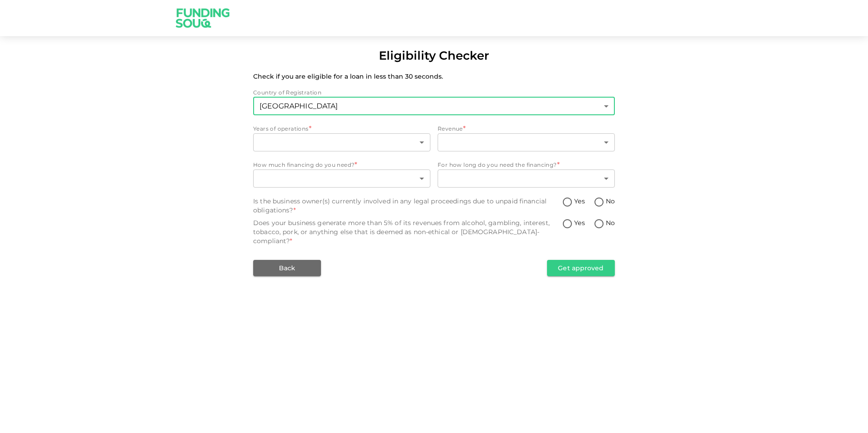 The height and width of the screenshot is (433, 868). What do you see at coordinates (451, 128) in the screenshot?
I see `span: Revenue` at bounding box center [451, 128].